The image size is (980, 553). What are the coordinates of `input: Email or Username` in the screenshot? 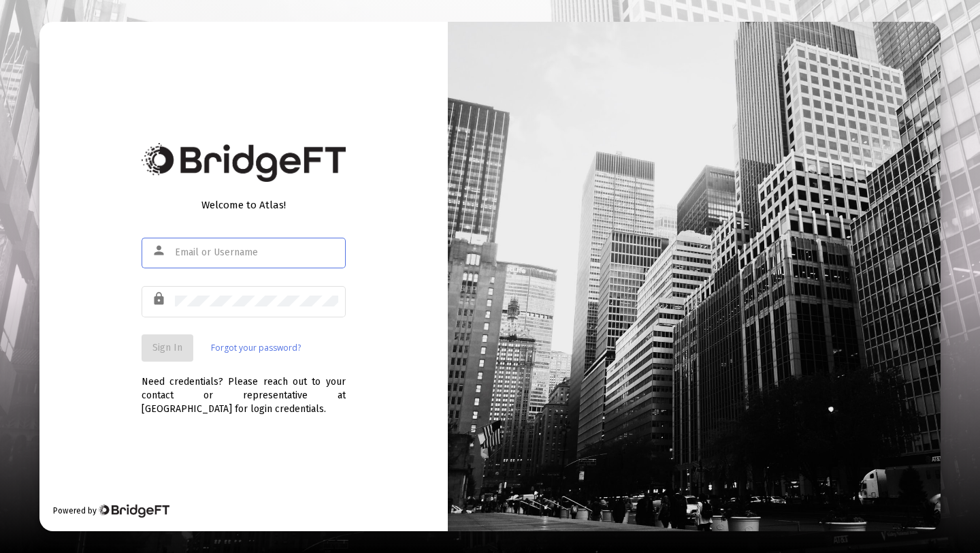 It's located at (256, 252).